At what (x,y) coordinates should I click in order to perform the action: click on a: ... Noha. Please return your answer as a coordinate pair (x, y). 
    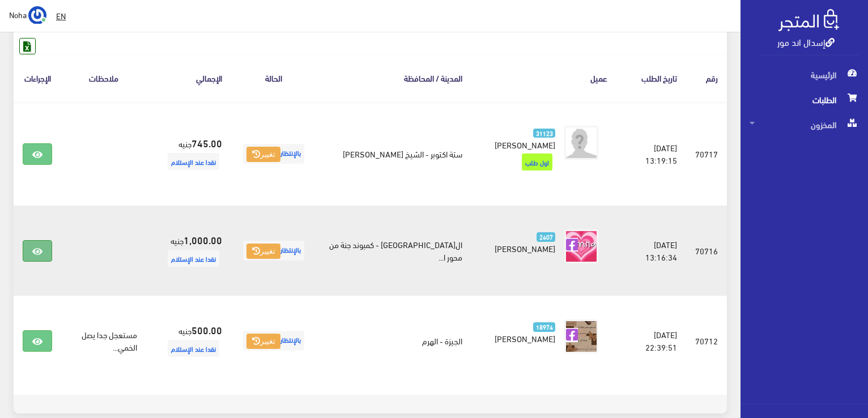
    Looking at the image, I should click on (28, 15).